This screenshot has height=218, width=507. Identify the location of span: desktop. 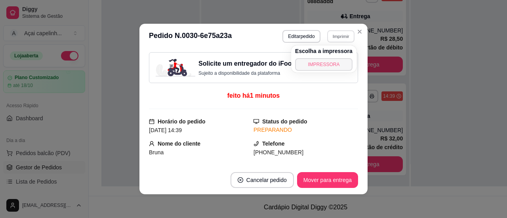
(256, 122).